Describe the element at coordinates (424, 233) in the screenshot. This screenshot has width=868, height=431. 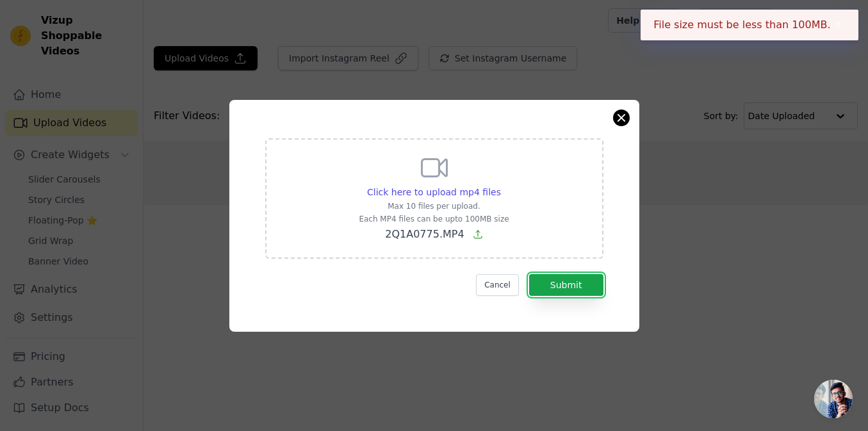
I see `span: 2Q1A0775.MP4` at that location.